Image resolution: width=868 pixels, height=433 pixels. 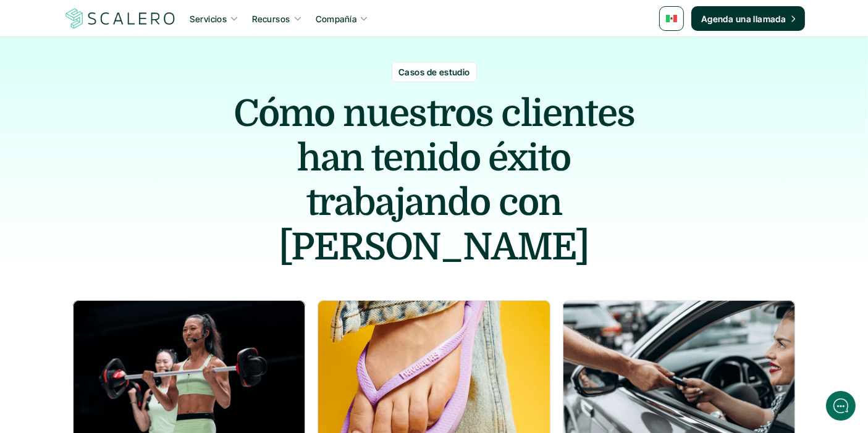 I want to click on p: Compañía, so click(x=336, y=18).